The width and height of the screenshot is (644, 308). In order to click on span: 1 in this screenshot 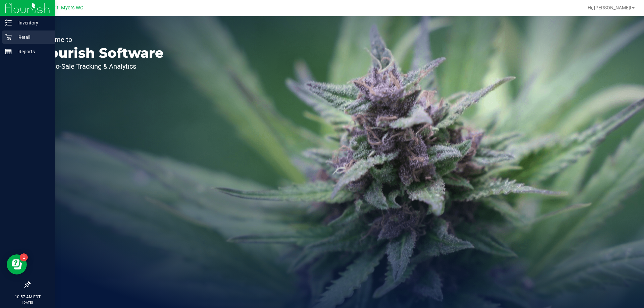, I will do `click(4, 4)`.